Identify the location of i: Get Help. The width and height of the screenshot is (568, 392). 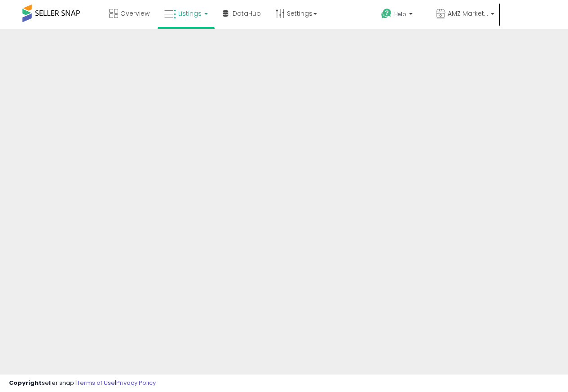
(386, 14).